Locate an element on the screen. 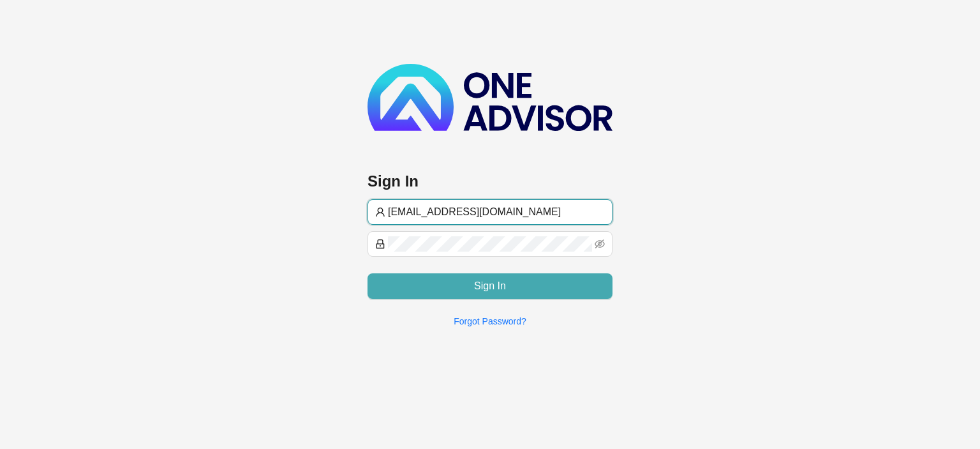 The image size is (980, 449). input: Username is located at coordinates (497, 212).